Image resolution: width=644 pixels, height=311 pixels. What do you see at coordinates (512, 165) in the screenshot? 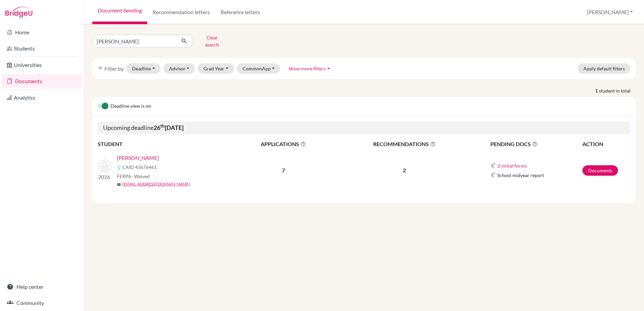
I see `button: 2 initial forms` at bounding box center [512, 165].